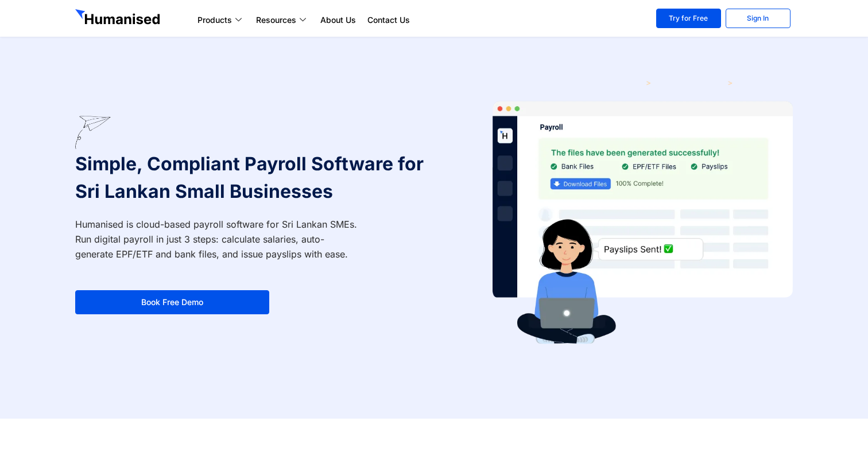 The height and width of the screenshot is (472, 868). What do you see at coordinates (119, 18) in the screenshot?
I see `img: GetHumanised Logo` at bounding box center [119, 18].